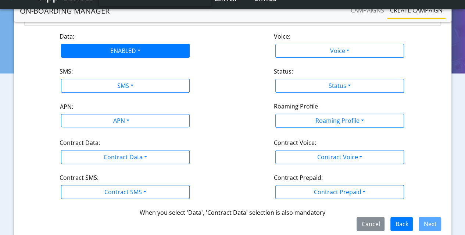 The height and width of the screenshot is (235, 465). I want to click on div: When you select 'Data', 'Contract Data' selection is also mandatory, so click(233, 213).